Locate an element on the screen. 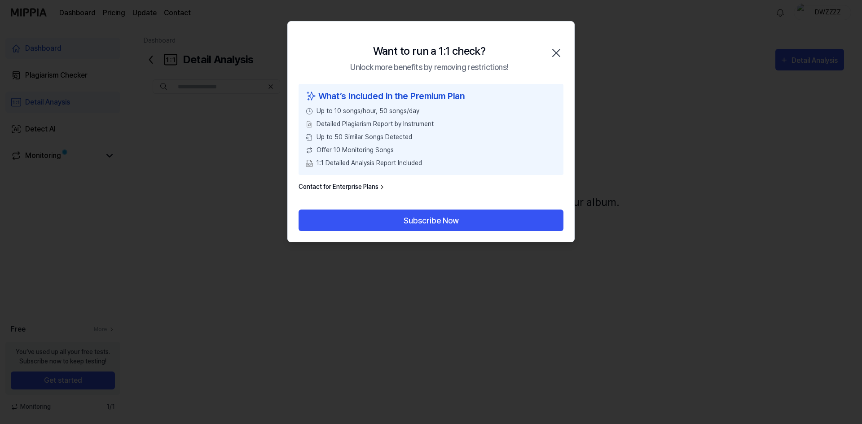 This screenshot has width=862, height=424. div: Unlock more benefits by removing restrictions! is located at coordinates (429, 67).